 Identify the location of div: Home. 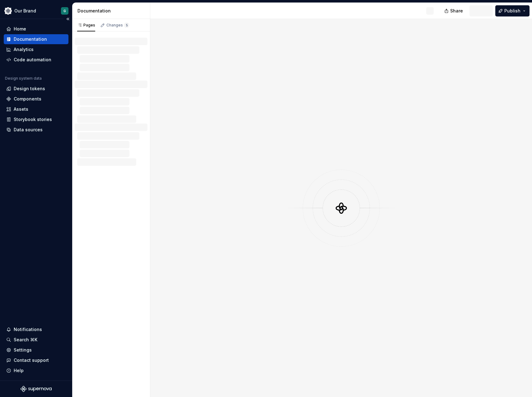
(20, 29).